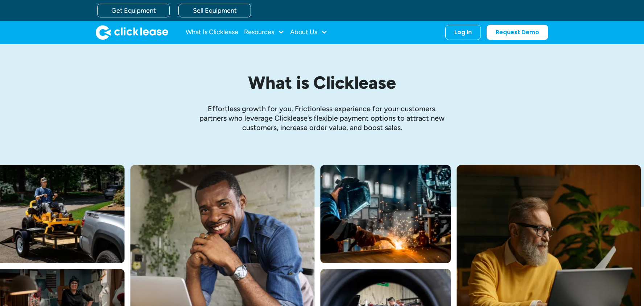  Describe the element at coordinates (463, 32) in the screenshot. I see `div: Log In` at that location.